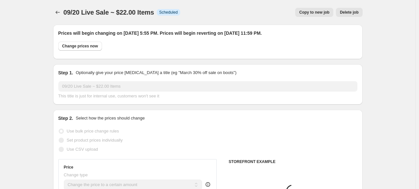 Image resolution: width=419 pixels, height=189 pixels. Describe the element at coordinates (76, 175) in the screenshot. I see `span: Change type` at that location.